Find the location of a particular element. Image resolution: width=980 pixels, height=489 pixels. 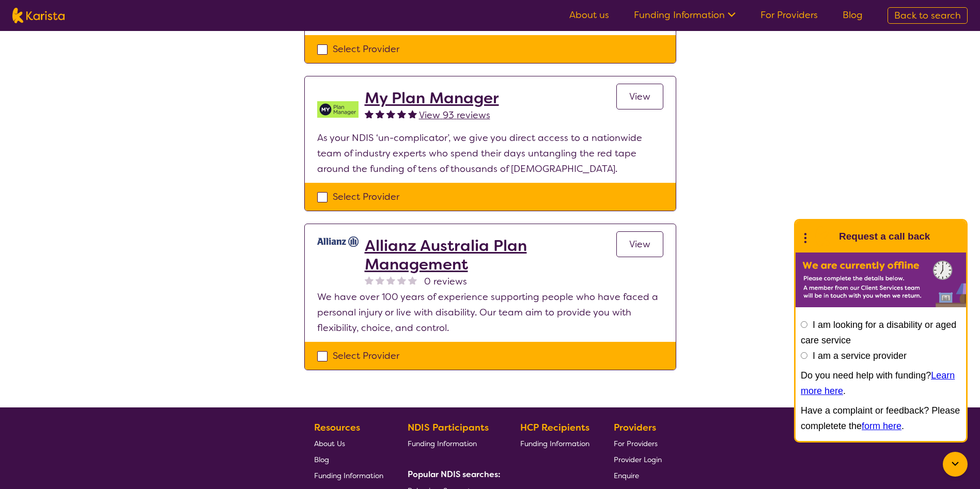

img: Karista is located at coordinates (822, 236).